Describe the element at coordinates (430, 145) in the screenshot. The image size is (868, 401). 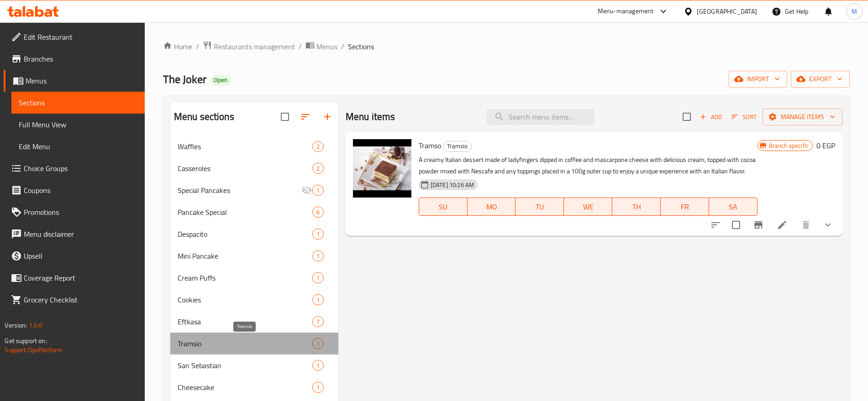
I see `span: Tramso` at that location.